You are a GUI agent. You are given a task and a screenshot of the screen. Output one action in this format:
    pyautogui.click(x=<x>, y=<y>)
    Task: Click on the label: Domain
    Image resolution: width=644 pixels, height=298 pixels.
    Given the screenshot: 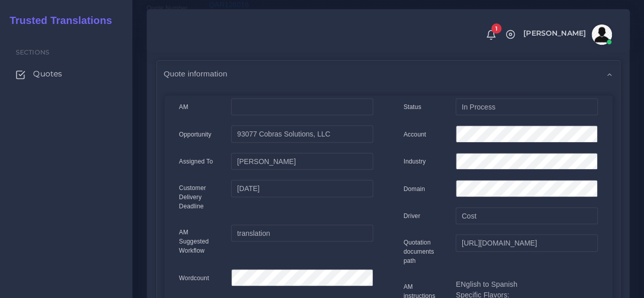 What is the action you would take?
    pyautogui.click(x=414, y=189)
    